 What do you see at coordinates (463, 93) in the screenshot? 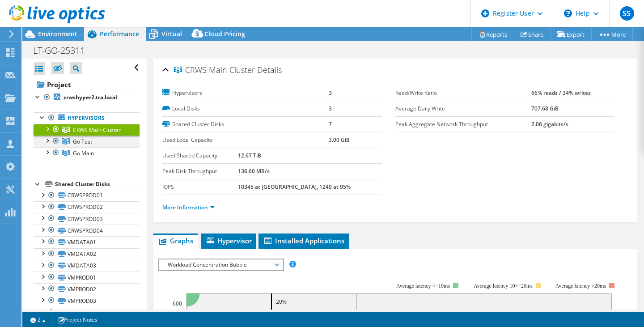
I see `label: Read/Write Ratio` at bounding box center [463, 93].